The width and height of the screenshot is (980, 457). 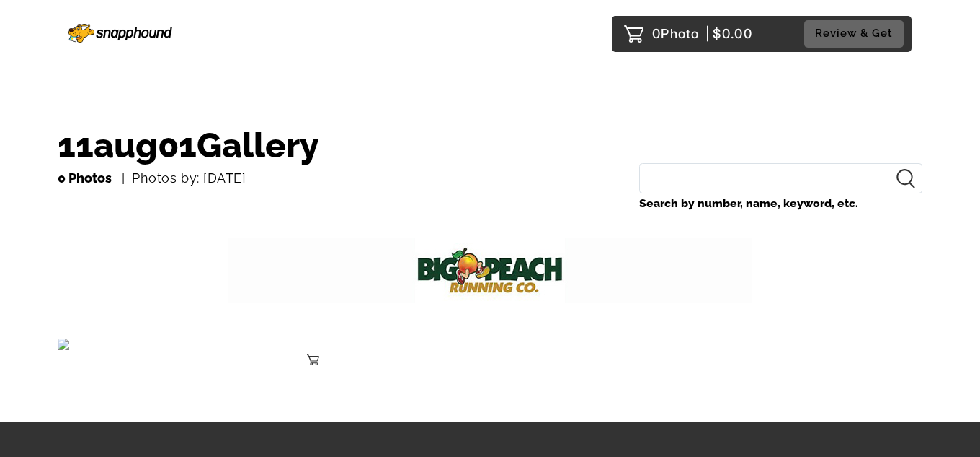 What do you see at coordinates (84, 178) in the screenshot?
I see `p: 0 Photos` at bounding box center [84, 178].